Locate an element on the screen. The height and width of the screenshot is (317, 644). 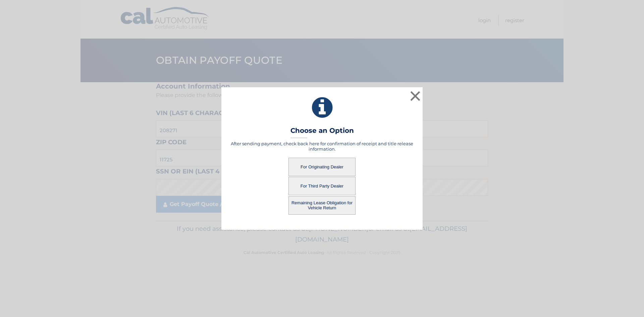
button: Remaining Lease Obligation for Vehicle Return is located at coordinates (322, 205).